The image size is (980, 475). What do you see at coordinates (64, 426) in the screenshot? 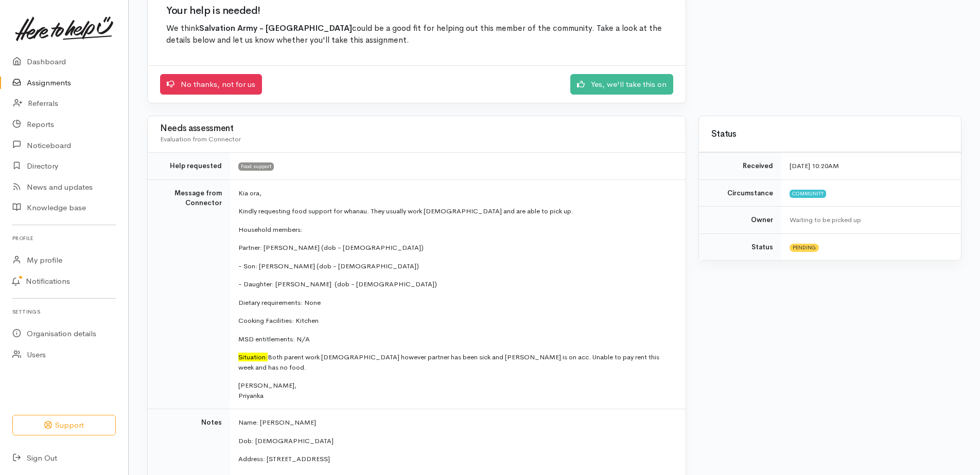
I see `button: Support` at bounding box center [64, 426].